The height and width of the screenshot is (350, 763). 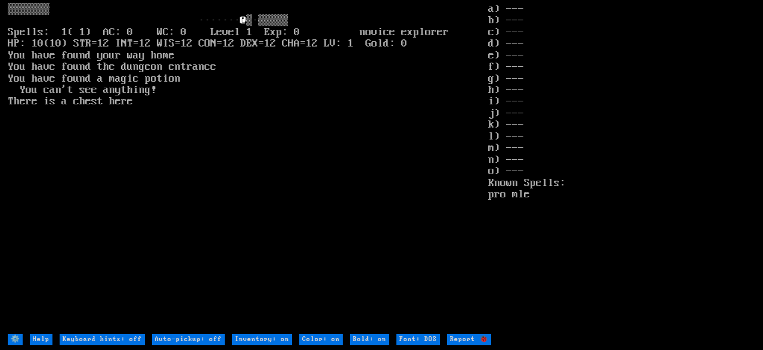 I want to click on input: Color: on, so click(x=321, y=339).